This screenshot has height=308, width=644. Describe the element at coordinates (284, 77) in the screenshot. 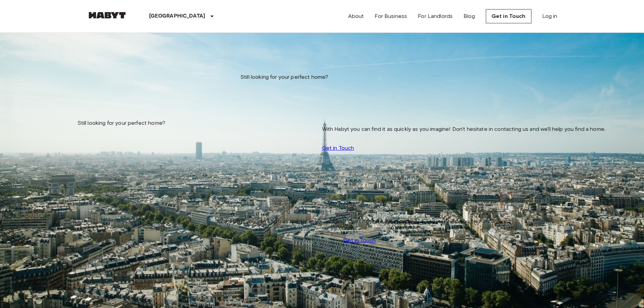

I see `span: Still looking for your perfect home?` at that location.